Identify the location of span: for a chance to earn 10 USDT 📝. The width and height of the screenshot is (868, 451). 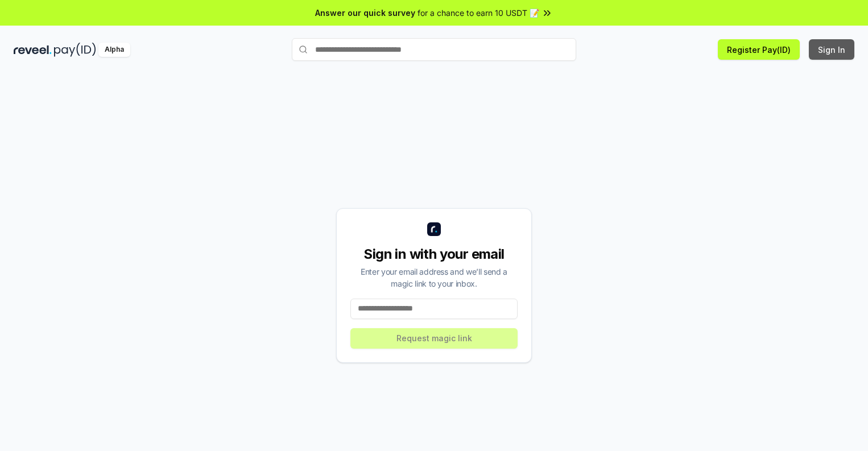
(479, 13).